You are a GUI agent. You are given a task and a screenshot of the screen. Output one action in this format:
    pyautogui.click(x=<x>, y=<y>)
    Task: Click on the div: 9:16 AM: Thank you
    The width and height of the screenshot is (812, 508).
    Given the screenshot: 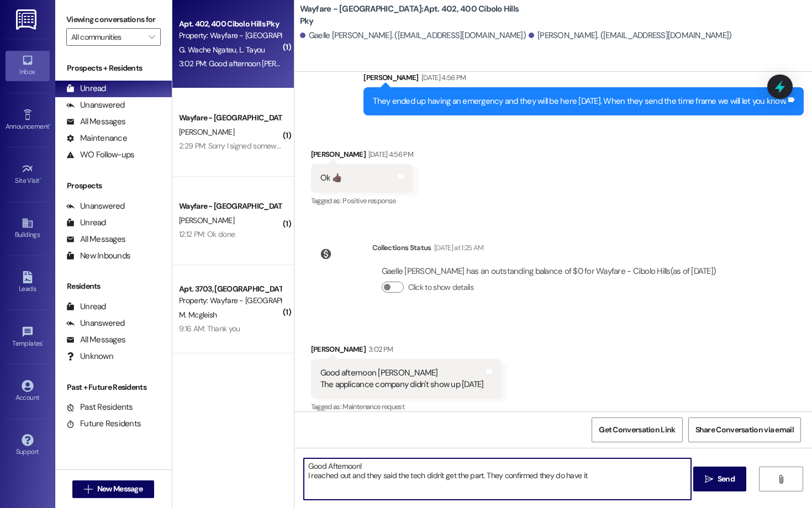 What is the action you would take?
    pyautogui.click(x=209, y=329)
    